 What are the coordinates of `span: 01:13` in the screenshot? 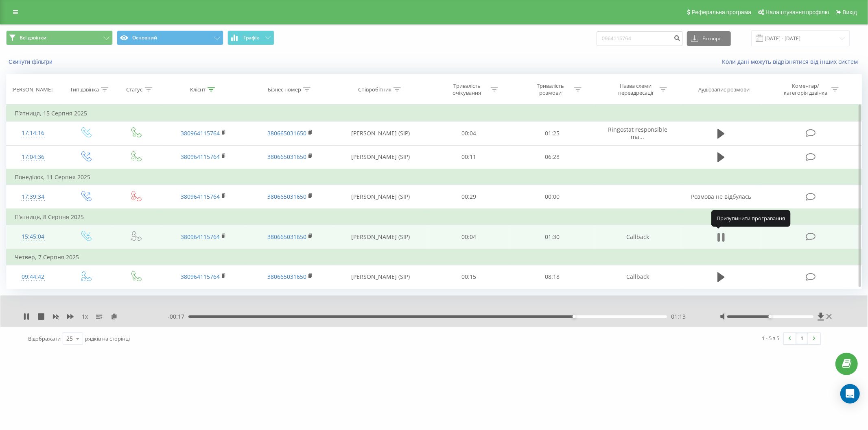 It's located at (678, 317).